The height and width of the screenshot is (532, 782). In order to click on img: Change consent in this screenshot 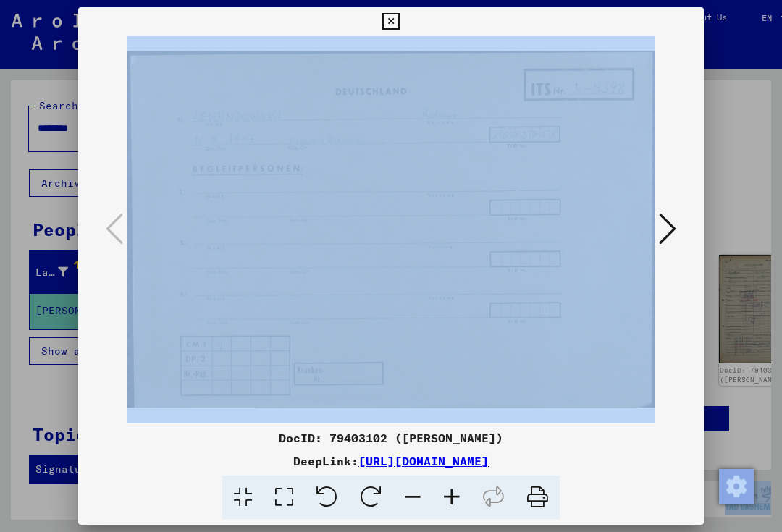, I will do `click(737, 487)`.